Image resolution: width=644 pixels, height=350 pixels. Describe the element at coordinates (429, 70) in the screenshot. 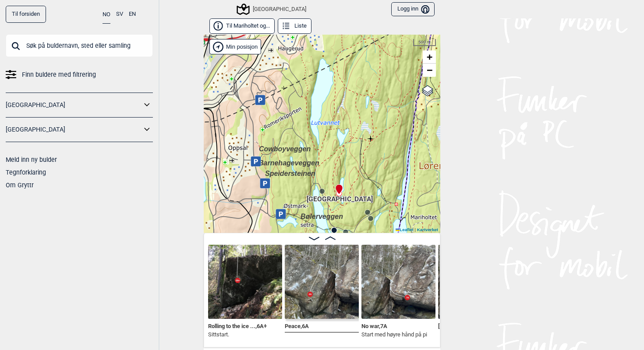

I see `a: Zoom out` at that location.